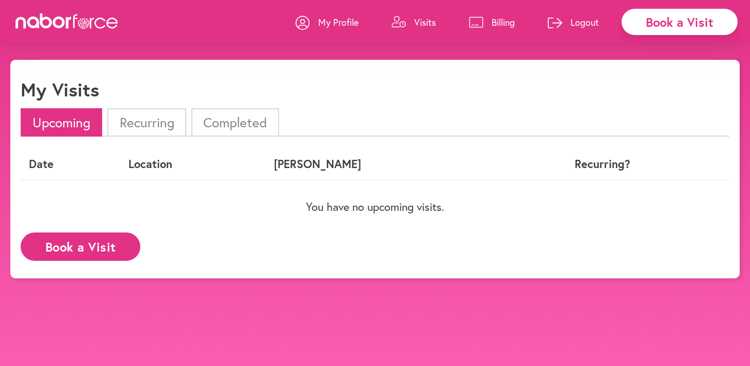  Describe the element at coordinates (414, 22) in the screenshot. I see `a: Visits` at that location.